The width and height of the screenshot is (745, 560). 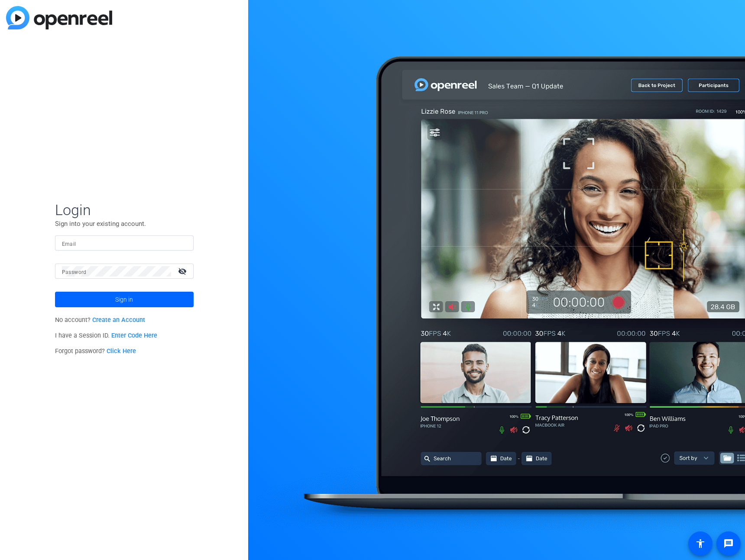 What do you see at coordinates (124, 224) in the screenshot?
I see `p: Sign into your existing account.` at bounding box center [124, 224].